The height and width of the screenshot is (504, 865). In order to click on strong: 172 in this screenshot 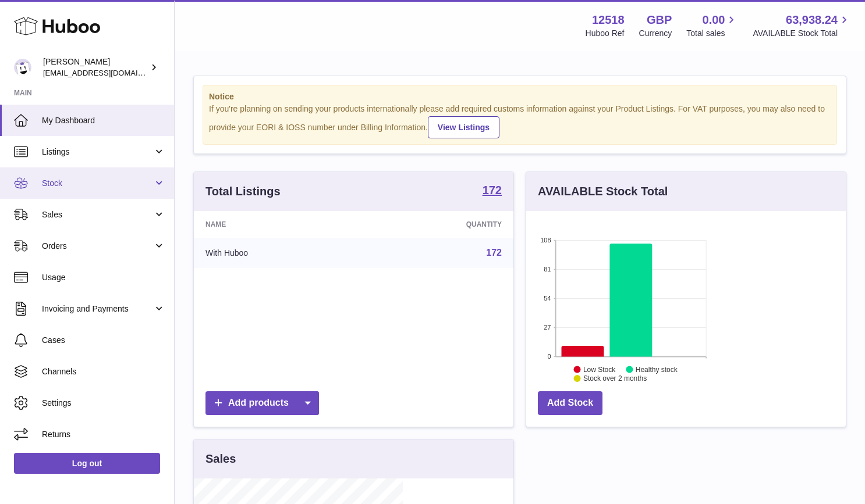, I will do `click(492, 190)`.